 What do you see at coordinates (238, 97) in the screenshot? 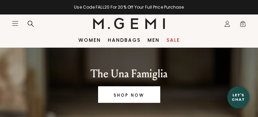
I see `div: Let's Chat` at bounding box center [238, 97].